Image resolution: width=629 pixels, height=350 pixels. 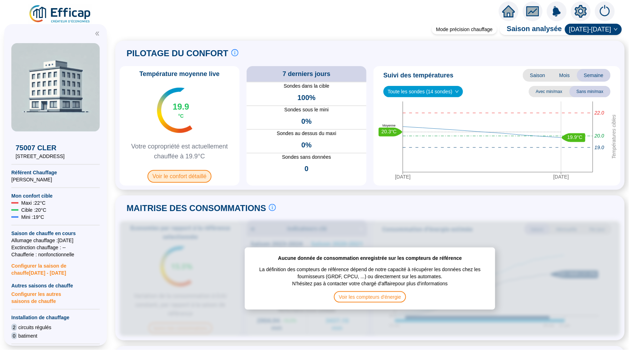 I want to click on span: Sans min/max, so click(x=590, y=92).